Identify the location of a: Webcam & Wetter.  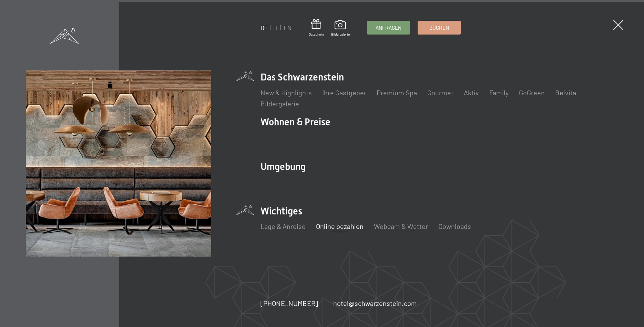
(401, 226).